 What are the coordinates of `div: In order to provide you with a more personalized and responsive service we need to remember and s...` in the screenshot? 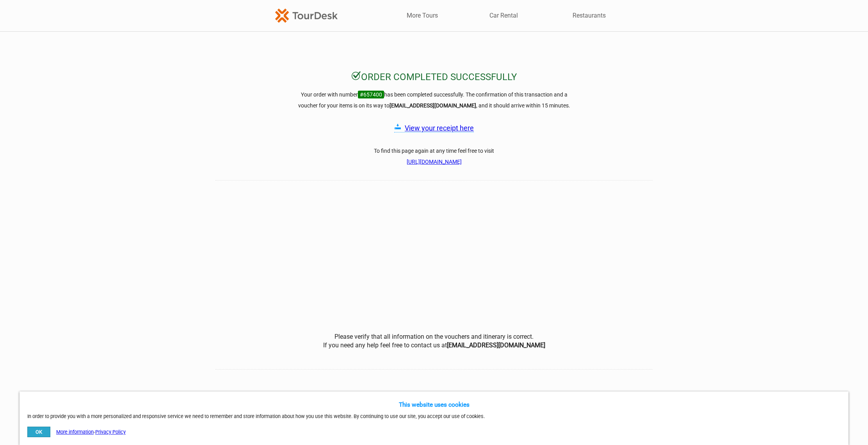 It's located at (434, 418).